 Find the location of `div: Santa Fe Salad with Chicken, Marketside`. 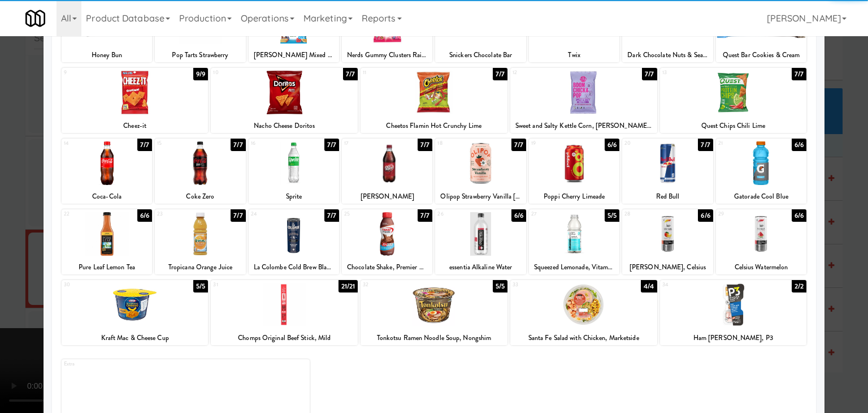

div: Santa Fe Salad with Chicken, Marketside is located at coordinates (584, 337).